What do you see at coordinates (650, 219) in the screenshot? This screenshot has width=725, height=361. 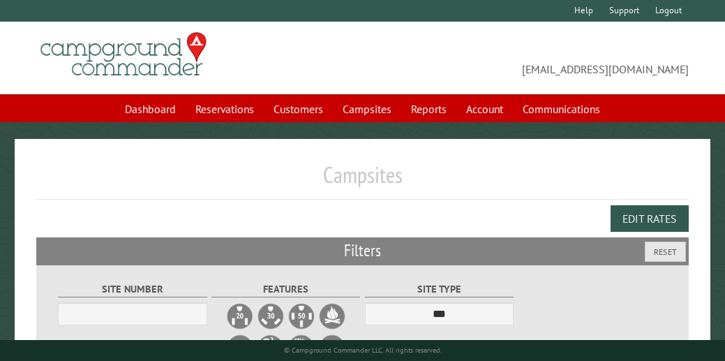 I see `button: Edit Rates` at bounding box center [650, 219].